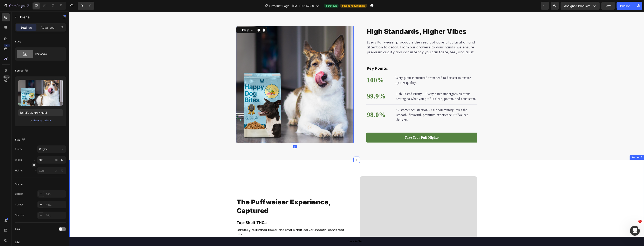 The width and height of the screenshot is (644, 246). I want to click on div: Border, so click(19, 194).